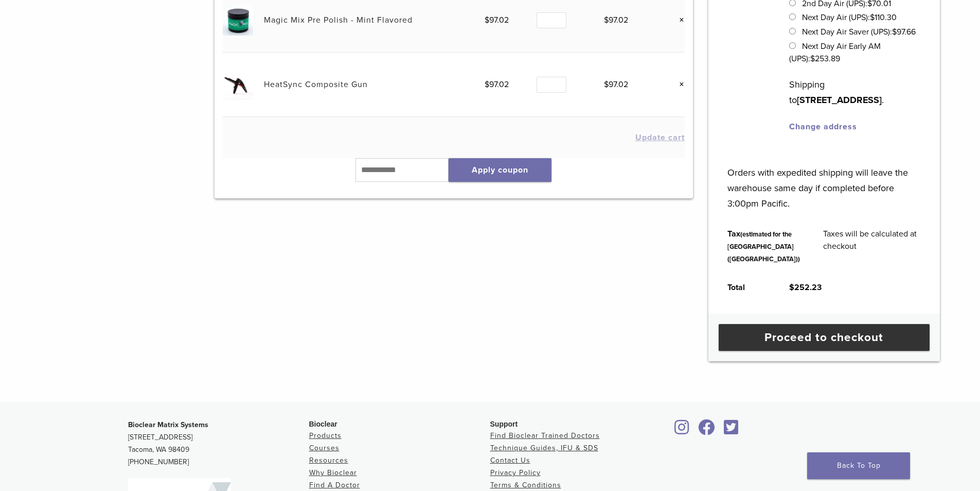 This screenshot has height=491, width=980. Describe the element at coordinates (884, 17) in the screenshot. I see `bdi: 110.30` at that location.